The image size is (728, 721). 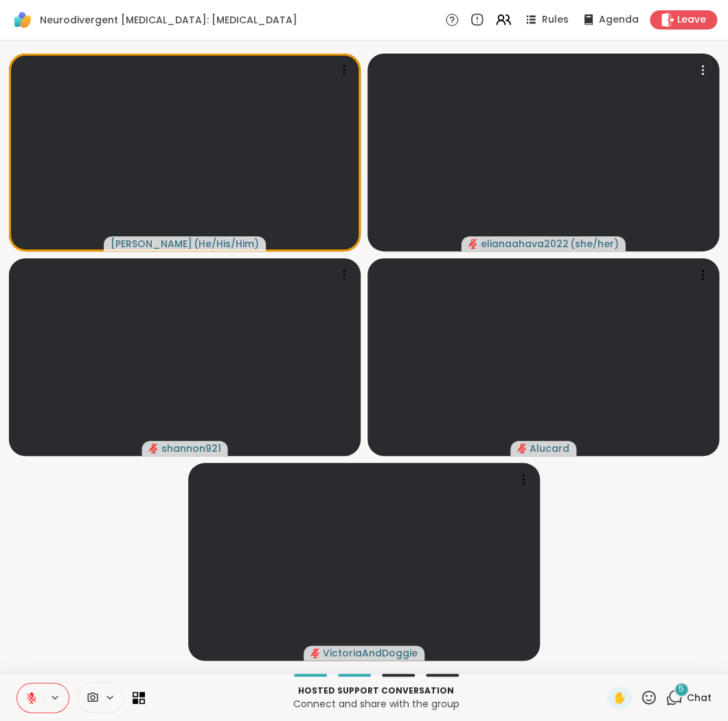 I want to click on span: VictoriaAndDoggie, so click(x=370, y=653).